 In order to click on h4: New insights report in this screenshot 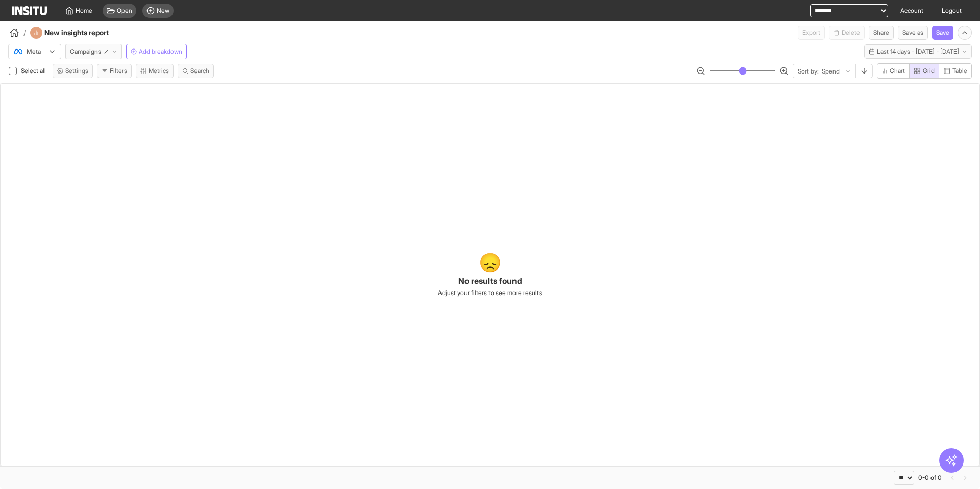, I will do `click(90, 33)`.